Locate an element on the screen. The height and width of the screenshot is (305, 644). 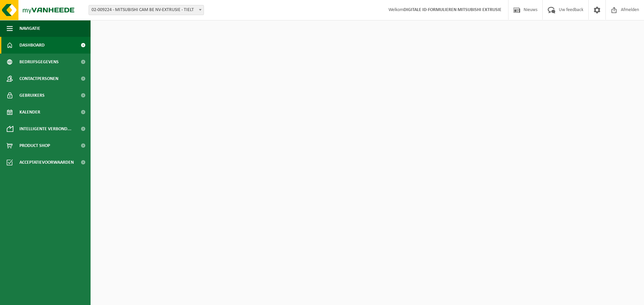
span: Acceptatievoorwaarden is located at coordinates (47, 163).